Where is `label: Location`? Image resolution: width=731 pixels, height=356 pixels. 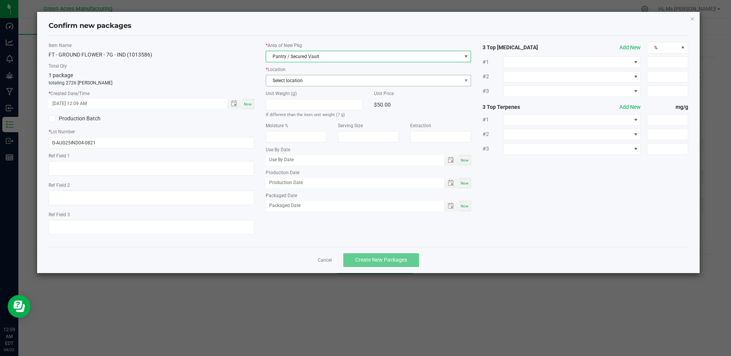
label: Location is located at coordinates (368, 70).